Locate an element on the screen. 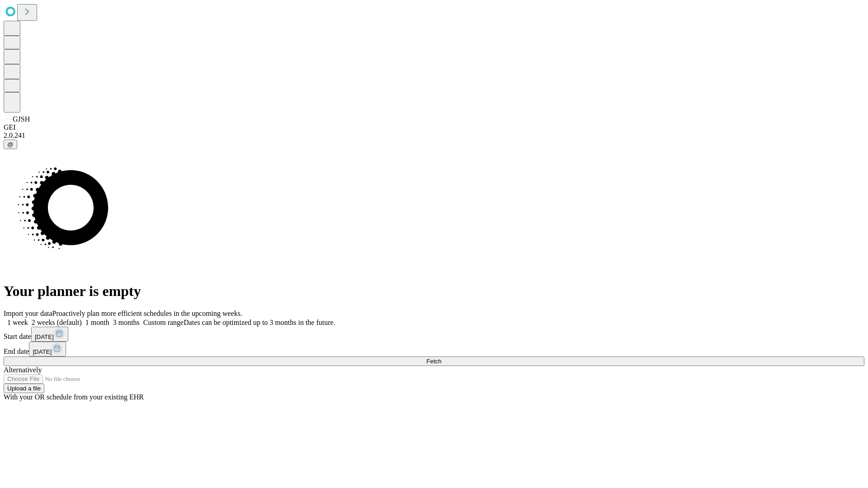 The width and height of the screenshot is (868, 488). span: With your OR schedule from your existing EHR is located at coordinates (74, 397).